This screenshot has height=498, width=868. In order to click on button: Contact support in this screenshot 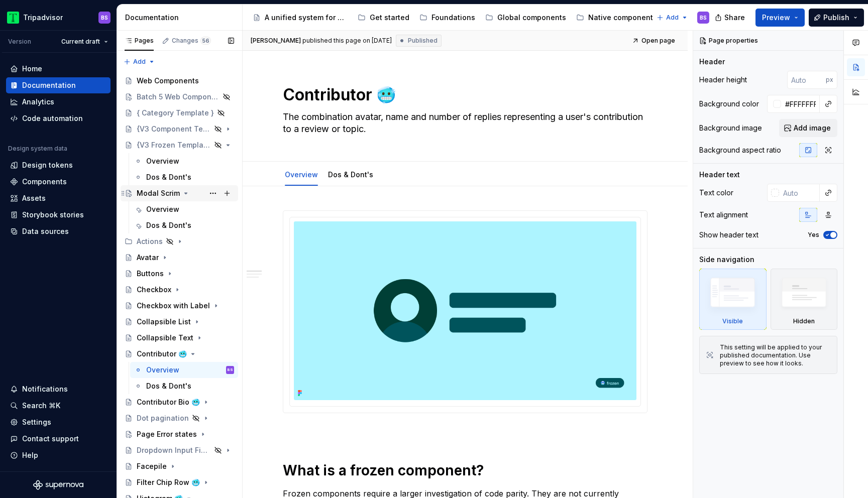, I will do `click(58, 438)`.